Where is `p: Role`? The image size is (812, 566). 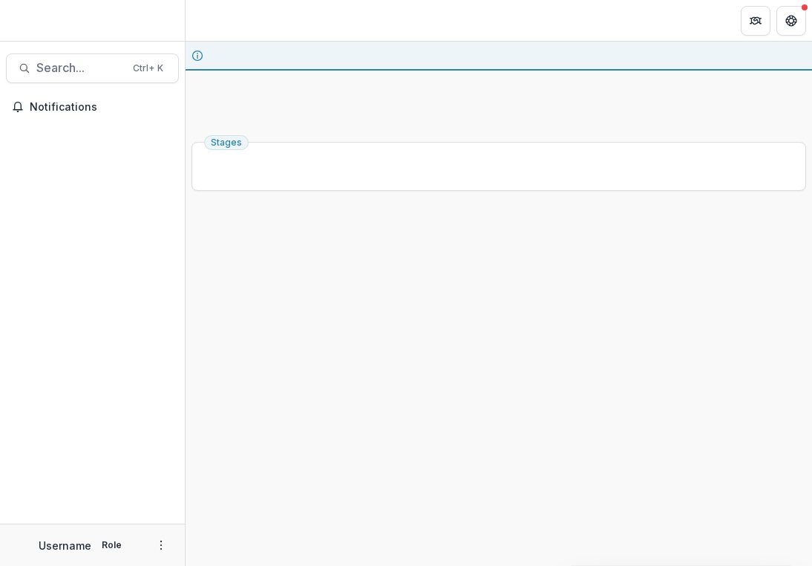 p: Role is located at coordinates (111, 545).